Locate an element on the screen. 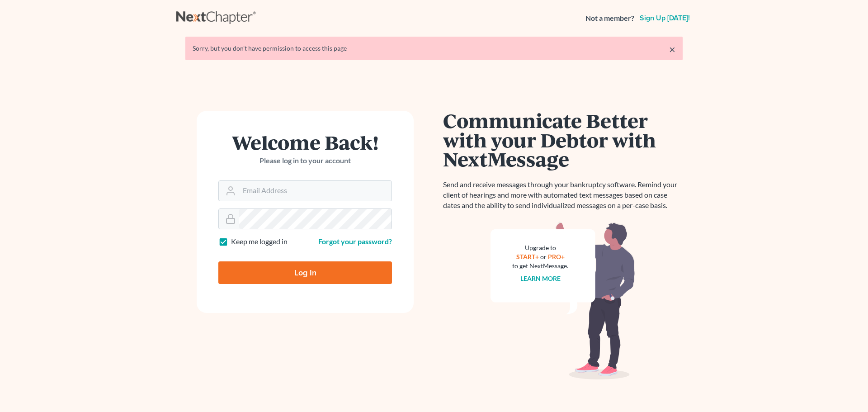 This screenshot has width=868, height=412. a: Forgot your password? is located at coordinates (355, 241).